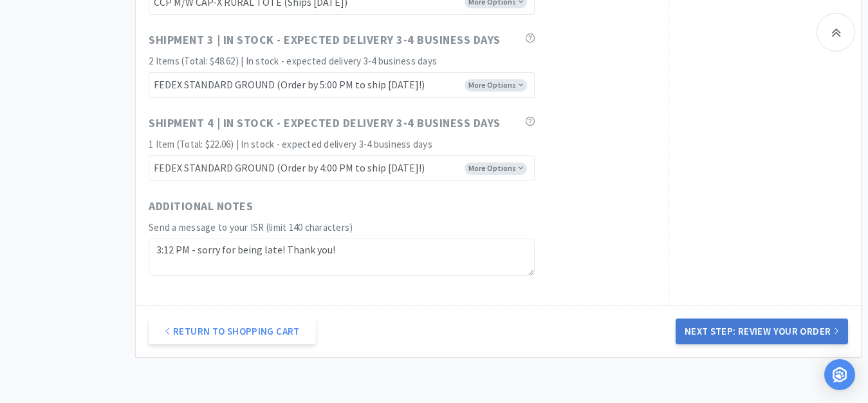 Image resolution: width=868 pixels, height=403 pixels. Describe the element at coordinates (232, 331) in the screenshot. I see `a: Return to Shopping Cart` at that location.